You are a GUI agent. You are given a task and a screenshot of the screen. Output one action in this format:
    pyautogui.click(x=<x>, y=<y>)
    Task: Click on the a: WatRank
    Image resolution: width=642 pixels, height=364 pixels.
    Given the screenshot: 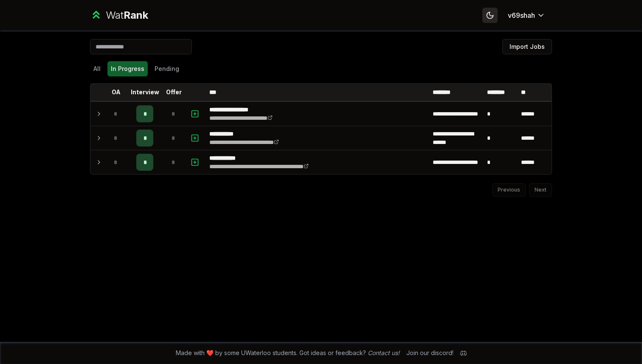 What is the action you would take?
    pyautogui.click(x=119, y=15)
    